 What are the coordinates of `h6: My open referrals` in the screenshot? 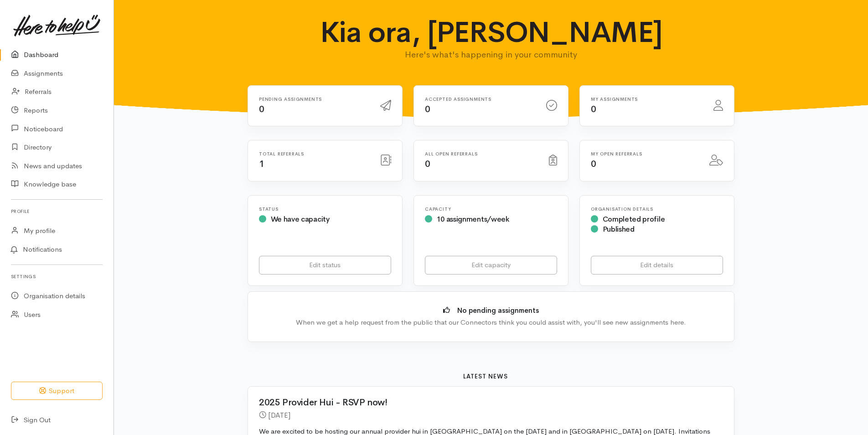 It's located at (645, 154).